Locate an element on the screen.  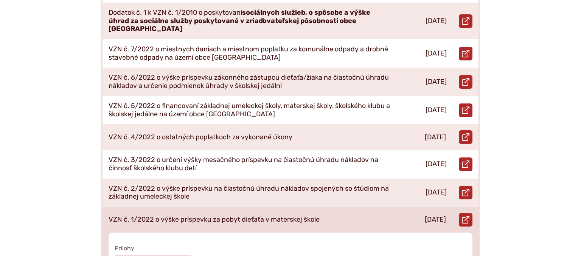
p: VZN č. 1/2022 o výške príspevku za pobyt dieťaťa v materskej škole is located at coordinates (214, 220).